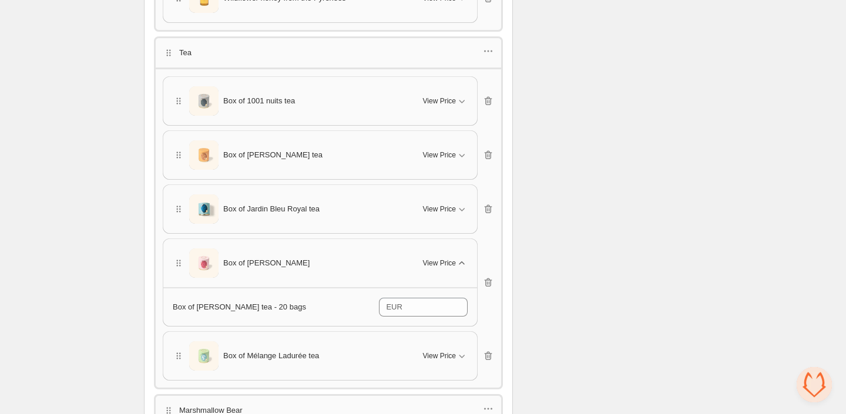  I want to click on span: Box of Mélange Ladurée tea, so click(271, 356).